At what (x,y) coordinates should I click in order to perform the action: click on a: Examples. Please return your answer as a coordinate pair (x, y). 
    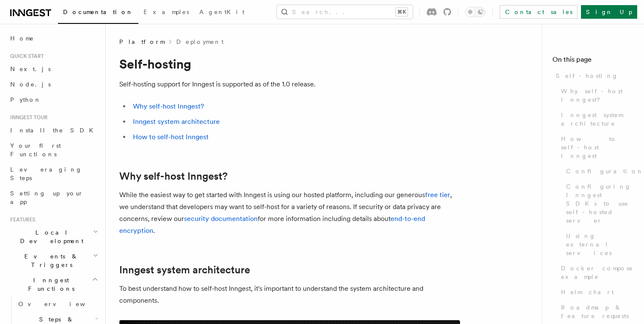
    Looking at the image, I should click on (166, 13).